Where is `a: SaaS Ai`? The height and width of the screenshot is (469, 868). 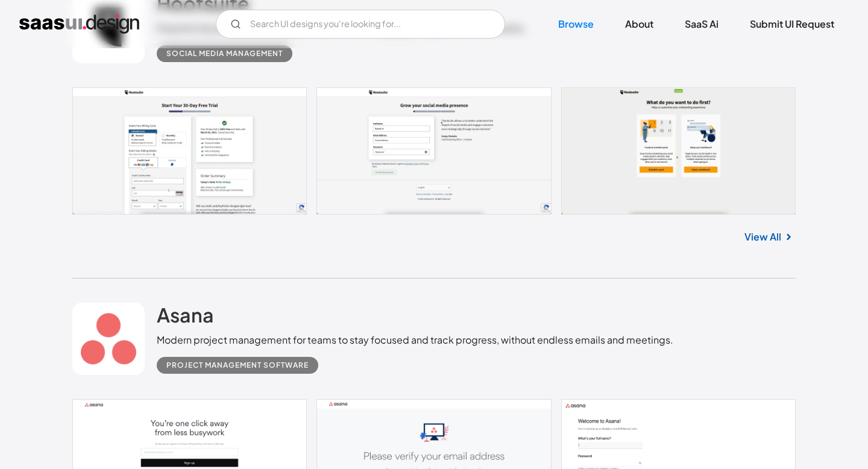
a: SaaS Ai is located at coordinates (702, 24).